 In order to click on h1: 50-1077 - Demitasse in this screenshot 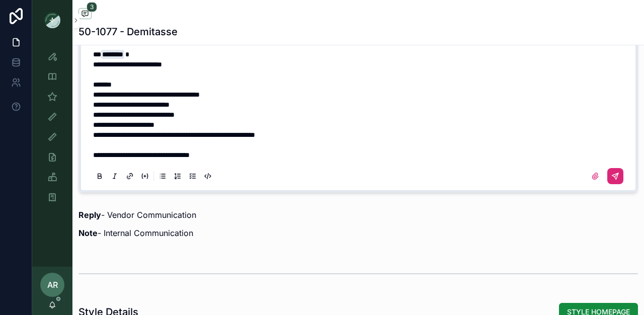, I will do `click(128, 32)`.